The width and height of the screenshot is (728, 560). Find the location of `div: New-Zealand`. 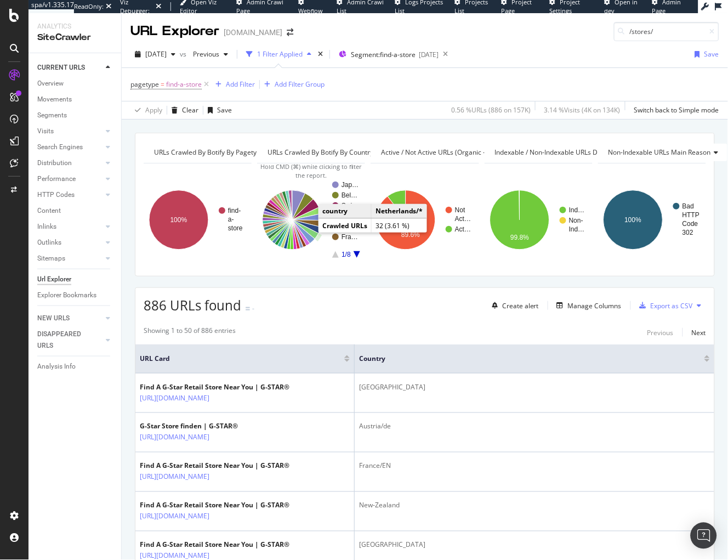

div: New-Zealand is located at coordinates (535, 505).